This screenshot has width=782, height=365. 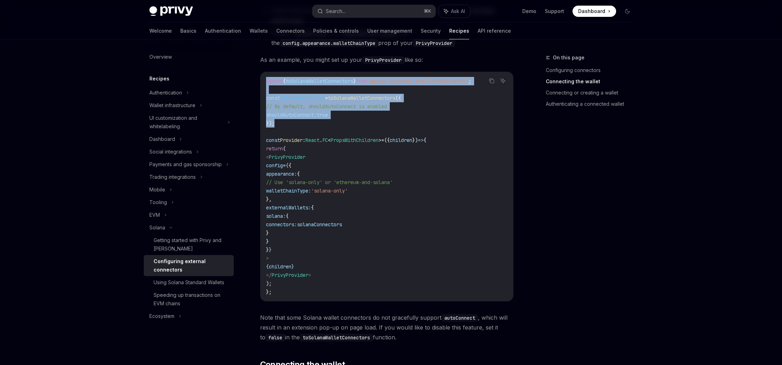 I want to click on a: Authenticating a connected wallet, so click(x=592, y=104).